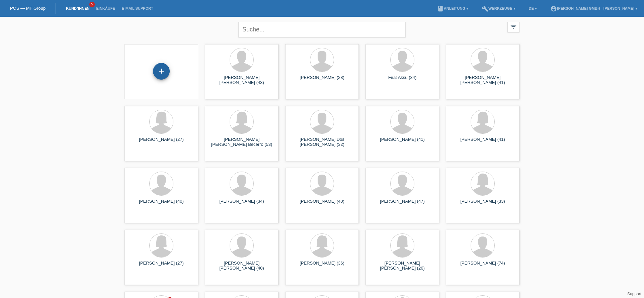  I want to click on i: account_circle, so click(554, 9).